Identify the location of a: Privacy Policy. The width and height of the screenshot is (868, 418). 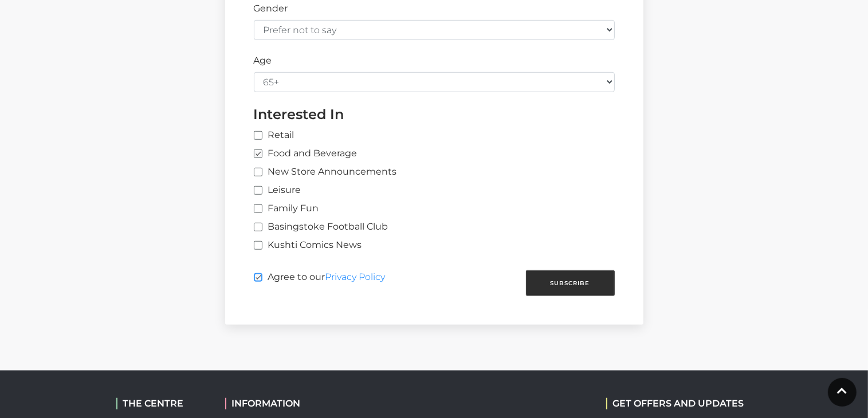
(355, 277).